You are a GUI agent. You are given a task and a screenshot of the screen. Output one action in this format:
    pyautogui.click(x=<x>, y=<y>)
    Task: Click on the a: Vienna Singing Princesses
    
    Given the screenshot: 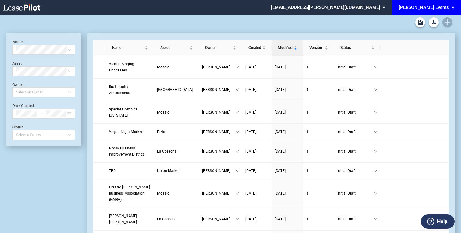 What is the action you would take?
    pyautogui.click(x=130, y=67)
    